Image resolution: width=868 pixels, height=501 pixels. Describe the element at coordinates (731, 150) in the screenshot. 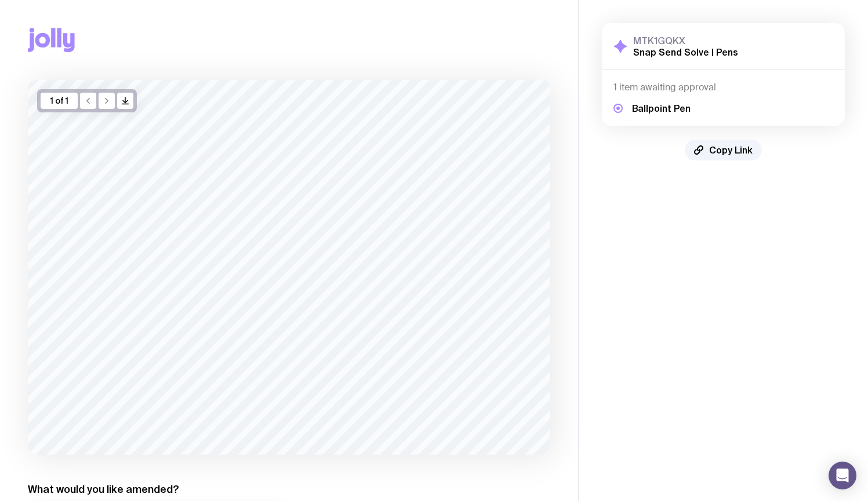

I see `span: Copy Link` at that location.